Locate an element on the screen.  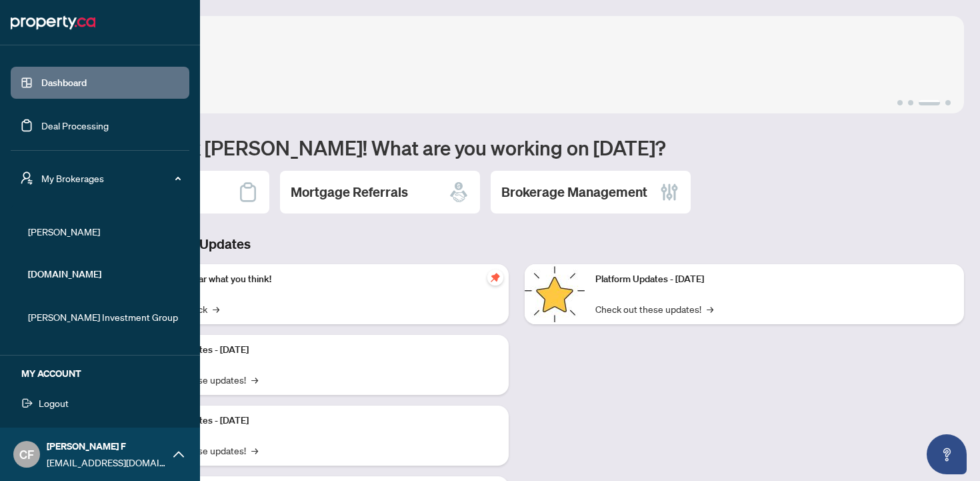
h2: Mortgage Referrals is located at coordinates (350, 192).